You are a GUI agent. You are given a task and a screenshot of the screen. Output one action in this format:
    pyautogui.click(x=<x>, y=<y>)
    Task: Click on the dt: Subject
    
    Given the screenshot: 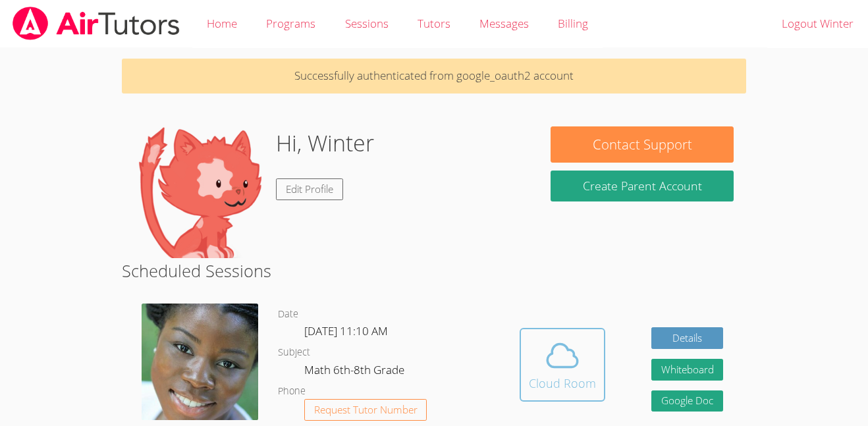 What is the action you would take?
    pyautogui.click(x=294, y=352)
    